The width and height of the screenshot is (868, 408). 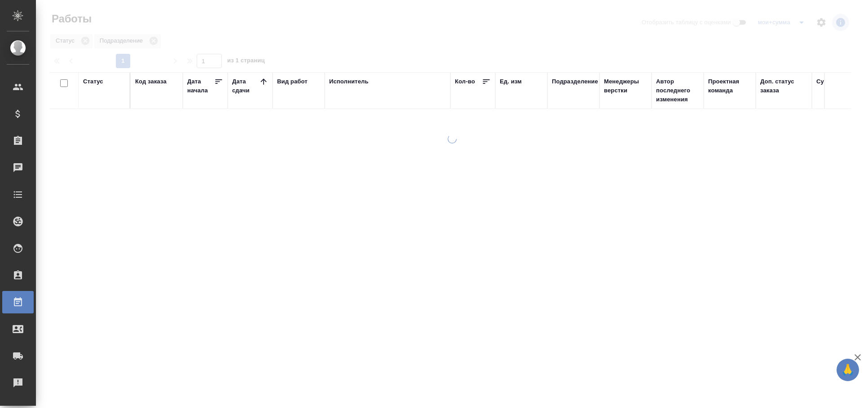 What do you see at coordinates (678, 90) in the screenshot?
I see `div: Автор последнего изменения` at bounding box center [678, 90].